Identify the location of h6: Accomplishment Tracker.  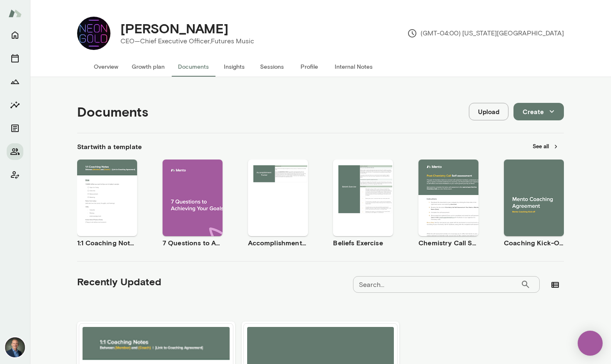
(278, 243).